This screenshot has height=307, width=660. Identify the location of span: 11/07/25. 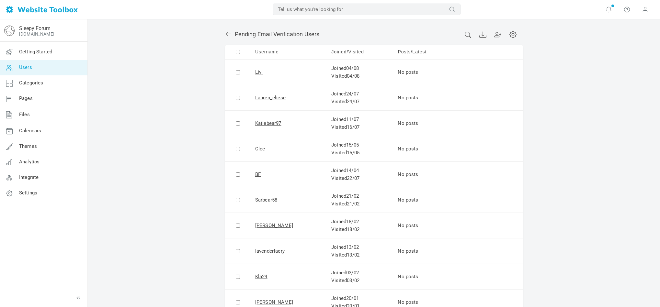
(353, 120).